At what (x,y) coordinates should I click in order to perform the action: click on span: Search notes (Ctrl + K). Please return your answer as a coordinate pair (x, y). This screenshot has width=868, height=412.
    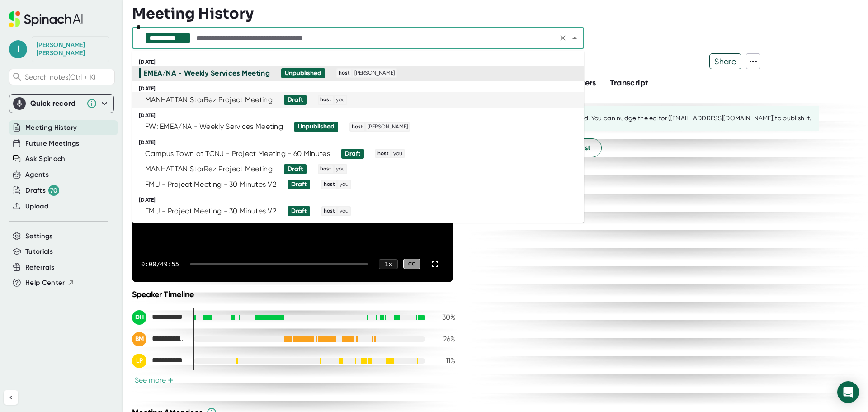
    Looking at the image, I should click on (68, 77).